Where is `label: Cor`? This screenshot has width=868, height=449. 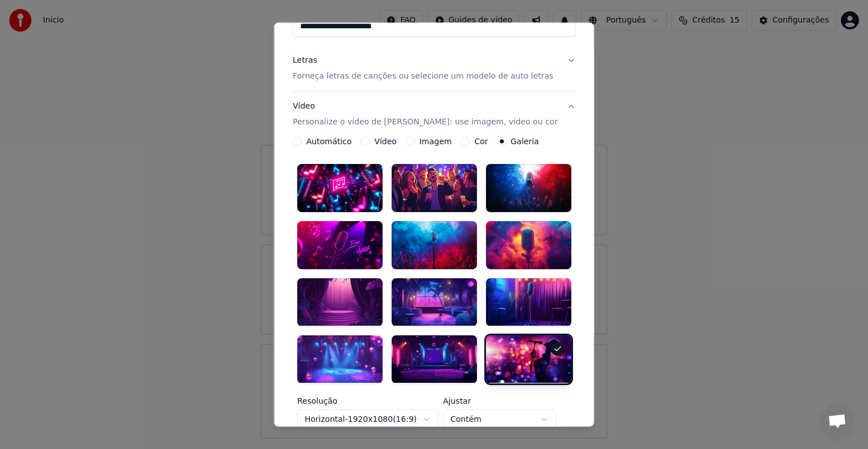
label: Cor is located at coordinates (481, 141).